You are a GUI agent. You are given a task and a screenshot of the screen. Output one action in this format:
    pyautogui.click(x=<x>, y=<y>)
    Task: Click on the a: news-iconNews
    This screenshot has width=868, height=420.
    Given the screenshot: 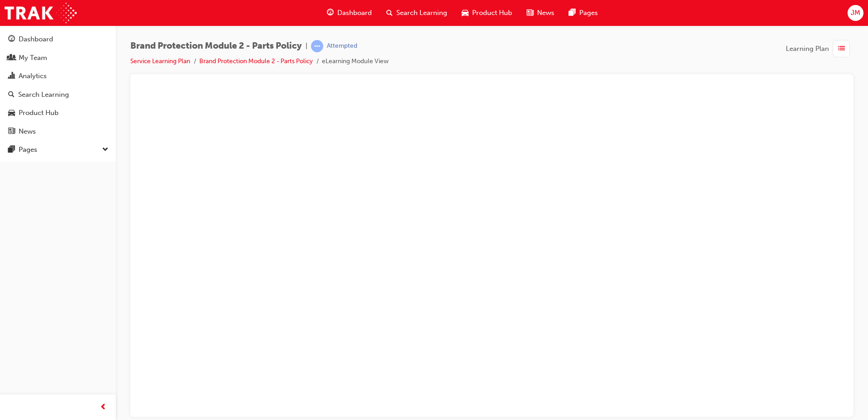 What is the action you would take?
    pyautogui.click(x=540, y=13)
    